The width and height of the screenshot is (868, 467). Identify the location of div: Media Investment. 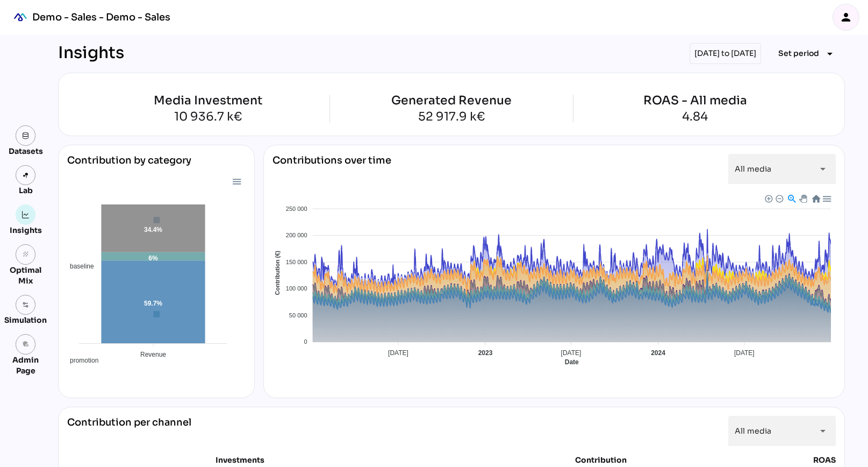
(208, 101).